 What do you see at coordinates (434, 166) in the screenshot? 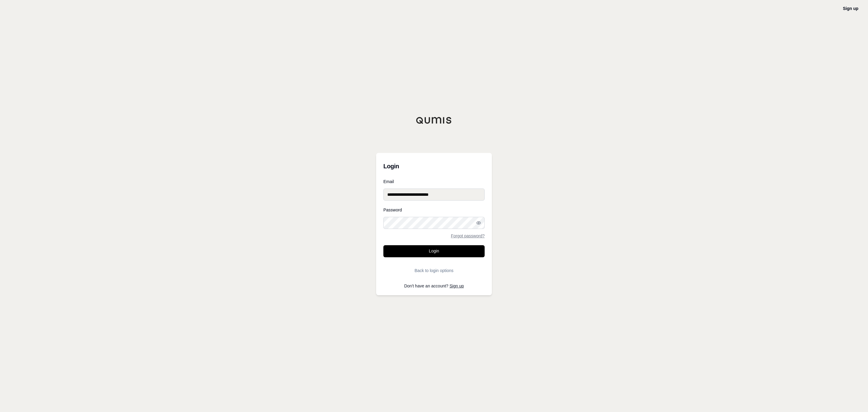
I see `h3: Login` at bounding box center [434, 166].